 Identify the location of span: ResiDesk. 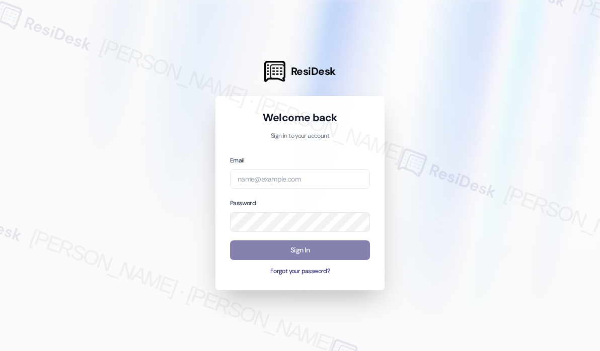
(313, 71).